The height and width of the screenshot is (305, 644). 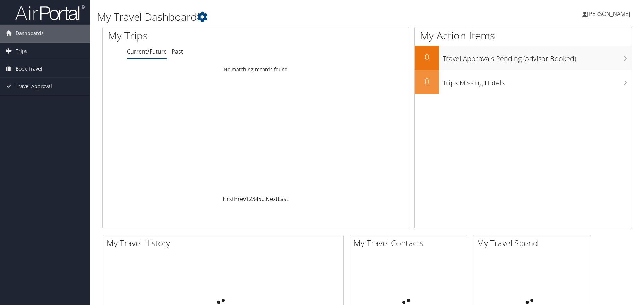 What do you see at coordinates (29, 69) in the screenshot?
I see `span: Book Travel` at bounding box center [29, 69].